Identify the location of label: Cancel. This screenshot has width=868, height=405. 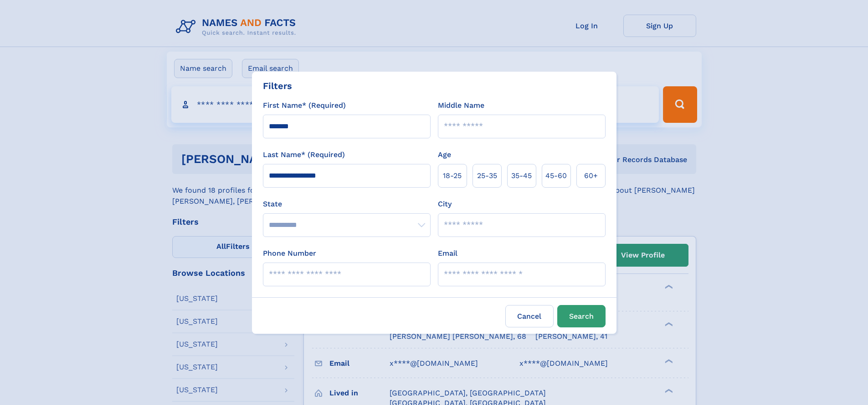
(530, 316).